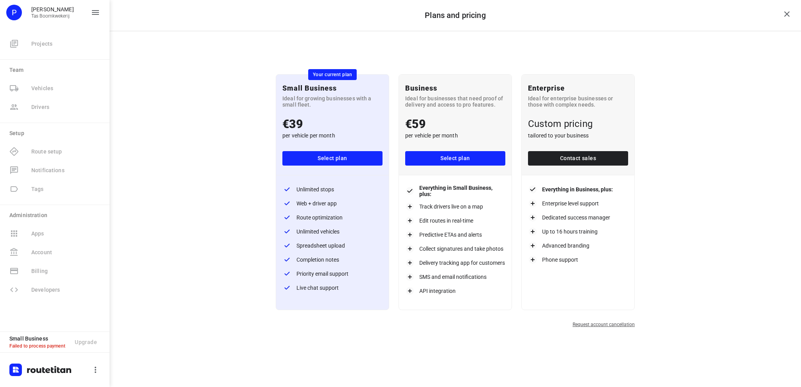 This screenshot has height=387, width=801. What do you see at coordinates (603, 325) in the screenshot?
I see `a: Request account cancellation` at bounding box center [603, 325].